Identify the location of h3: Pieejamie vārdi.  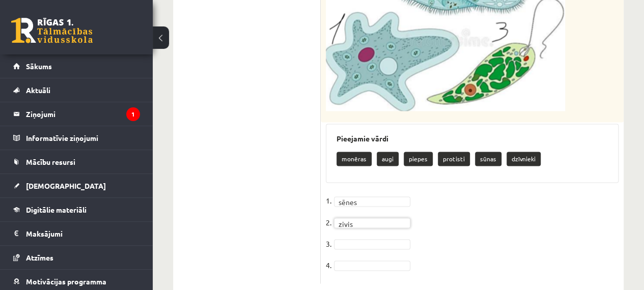
(472, 138).